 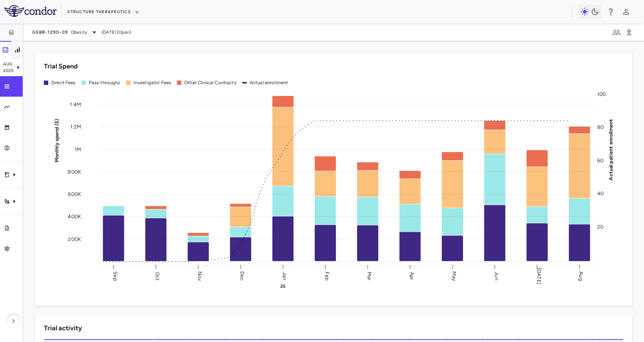 What do you see at coordinates (152, 83) in the screenshot?
I see `div: Investigator Fees` at bounding box center [152, 83].